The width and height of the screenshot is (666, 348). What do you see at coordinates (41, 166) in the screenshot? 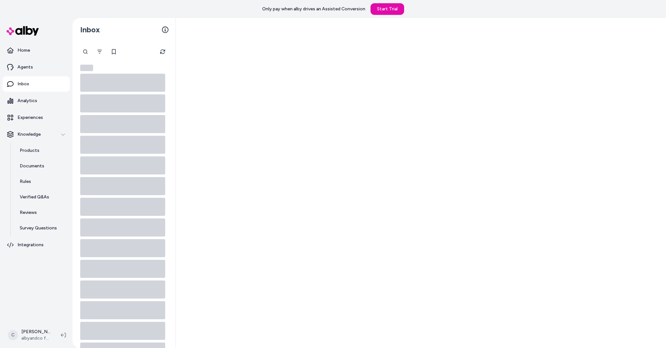
I see `a: Documents` at bounding box center [41, 166].